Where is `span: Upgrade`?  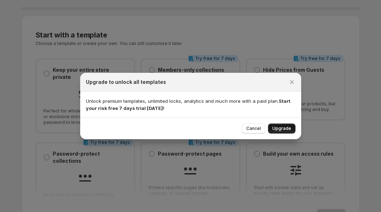 span: Upgrade is located at coordinates (282, 128).